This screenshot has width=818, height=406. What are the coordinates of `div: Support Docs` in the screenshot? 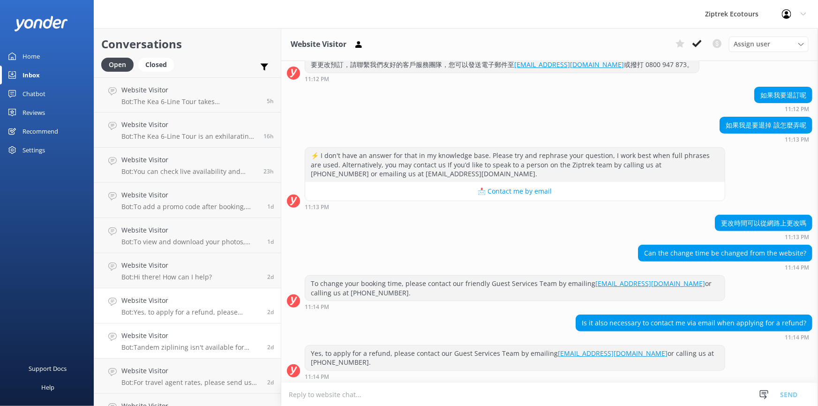 It's located at (48, 368).